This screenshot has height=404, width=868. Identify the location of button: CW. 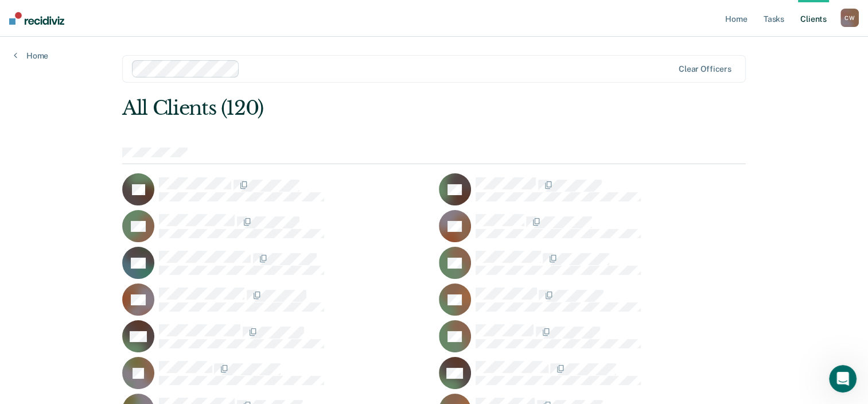
(850, 18).